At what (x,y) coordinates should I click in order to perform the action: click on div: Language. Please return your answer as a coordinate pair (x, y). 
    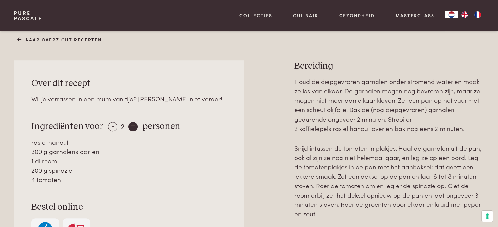
    Looking at the image, I should click on (451, 15).